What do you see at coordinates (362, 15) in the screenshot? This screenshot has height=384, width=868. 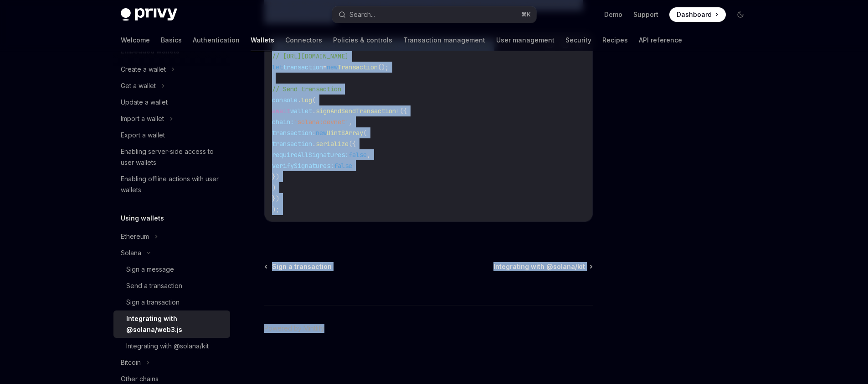 I see `div: Search...` at bounding box center [362, 15].